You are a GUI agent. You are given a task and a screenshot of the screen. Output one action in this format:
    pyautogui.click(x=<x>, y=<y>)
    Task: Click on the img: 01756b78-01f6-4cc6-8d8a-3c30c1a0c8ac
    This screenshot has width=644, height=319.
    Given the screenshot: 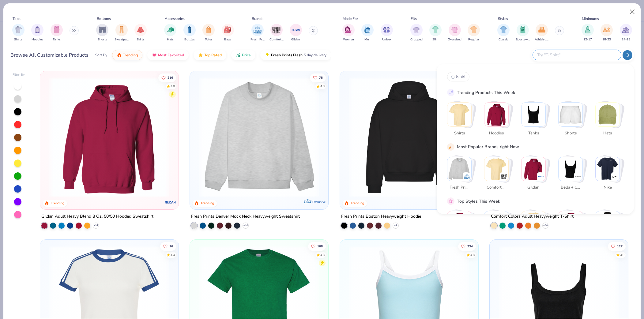 What is the action you would take?
    pyautogui.click(x=109, y=137)
    